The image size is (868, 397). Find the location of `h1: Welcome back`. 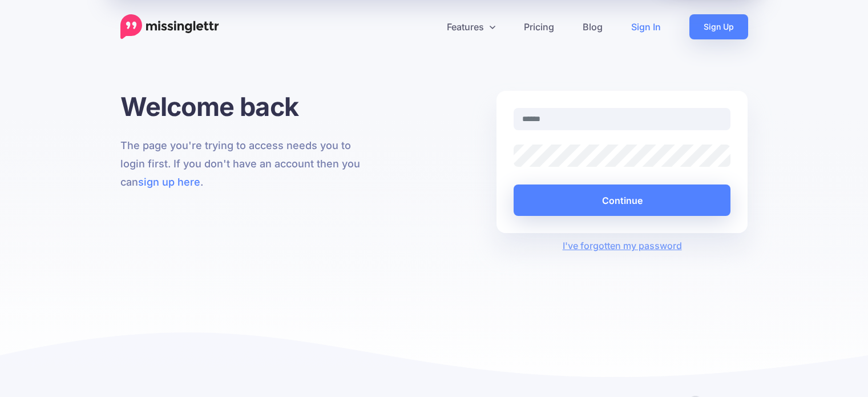

h1: Welcome back is located at coordinates (246, 106).